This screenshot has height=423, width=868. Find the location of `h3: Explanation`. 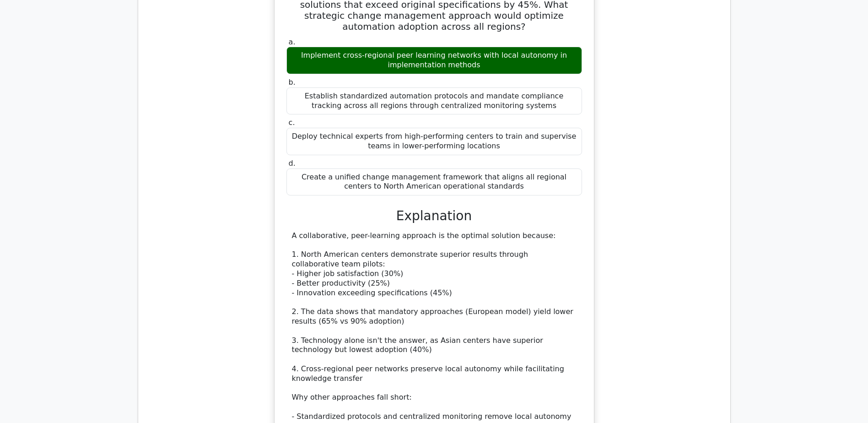

h3: Explanation is located at coordinates (434, 216).